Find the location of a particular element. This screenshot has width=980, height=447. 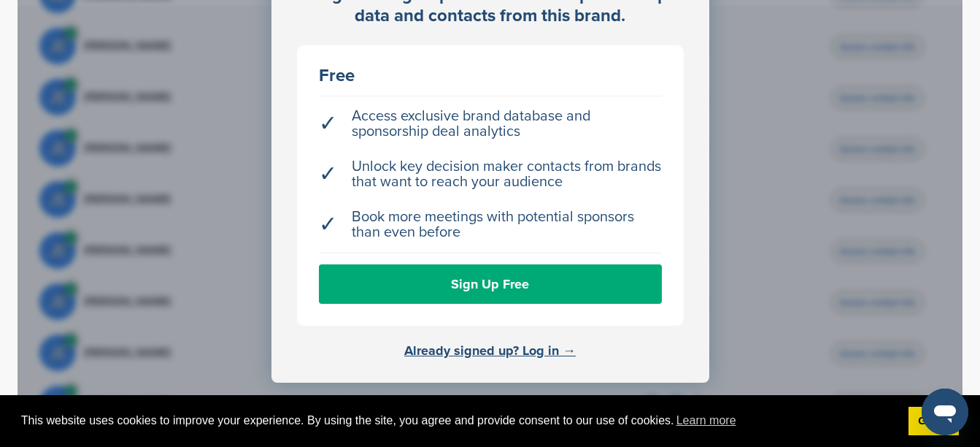

a: learn more about cookies is located at coordinates (707, 420).